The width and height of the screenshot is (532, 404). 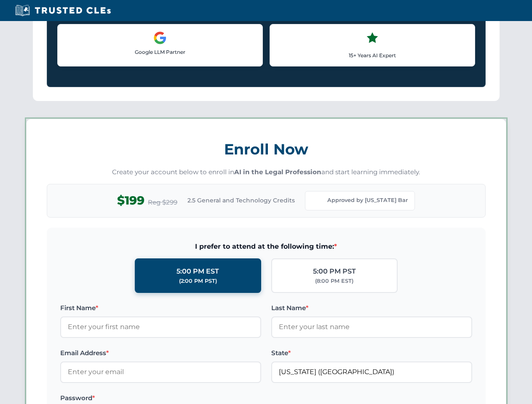 What do you see at coordinates (160, 327) in the screenshot?
I see `input: Enter your first name` at bounding box center [160, 327].